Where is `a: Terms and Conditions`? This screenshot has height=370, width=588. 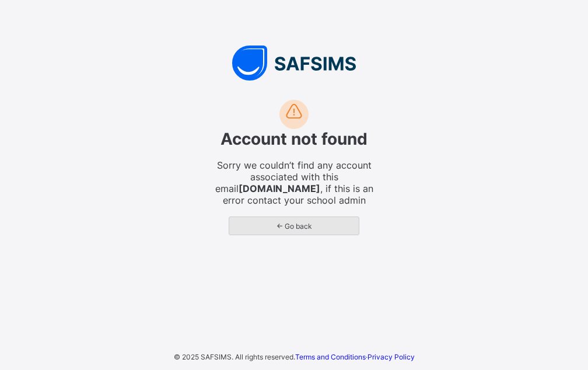 a: Terms and Conditions is located at coordinates (330, 357).